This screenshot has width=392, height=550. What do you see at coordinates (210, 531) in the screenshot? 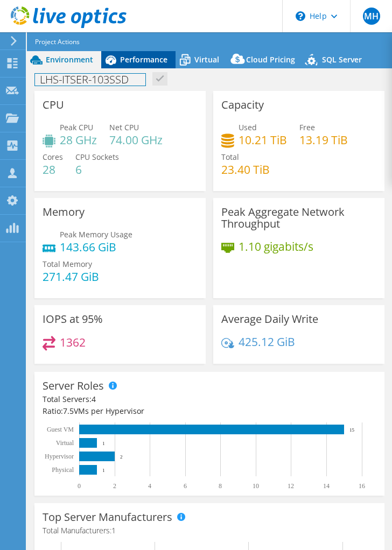
I see `h4: Total Manufacturers:` at bounding box center [210, 531].